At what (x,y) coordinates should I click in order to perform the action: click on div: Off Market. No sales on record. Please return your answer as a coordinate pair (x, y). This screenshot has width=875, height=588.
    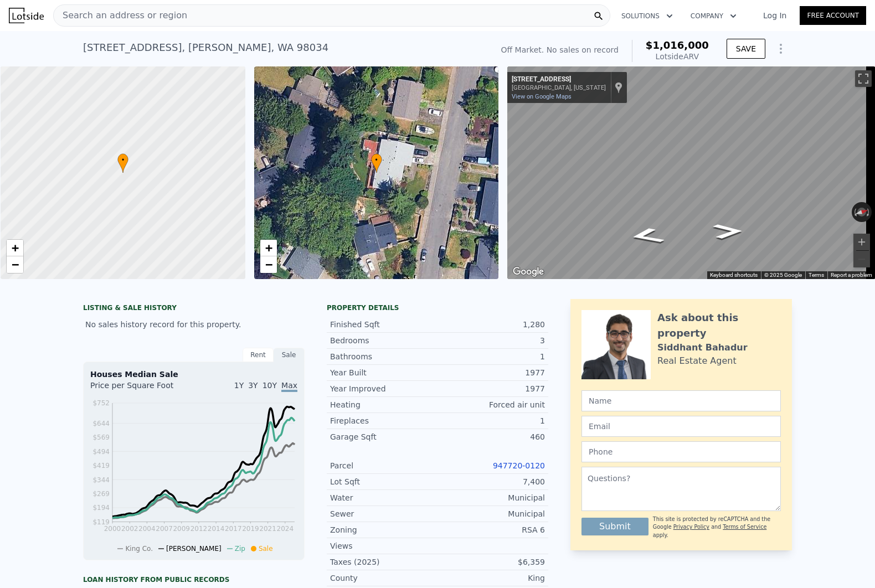
    Looking at the image, I should click on (560, 50).